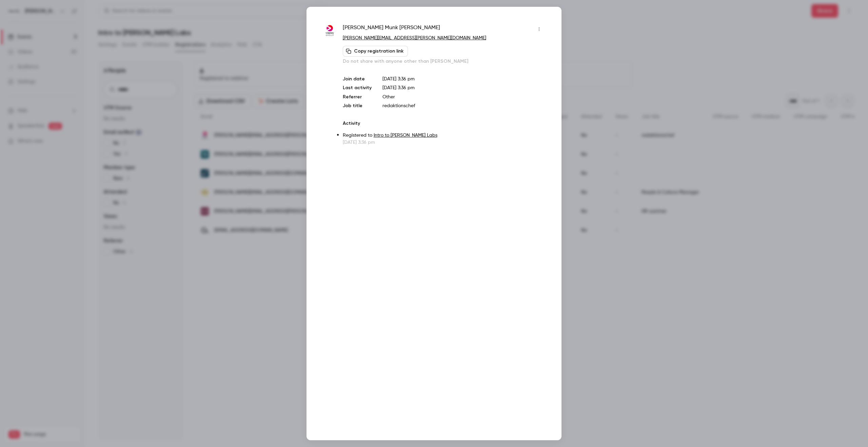 The image size is (868, 447). What do you see at coordinates (443, 124) in the screenshot?
I see `p: Activity` at bounding box center [443, 124].